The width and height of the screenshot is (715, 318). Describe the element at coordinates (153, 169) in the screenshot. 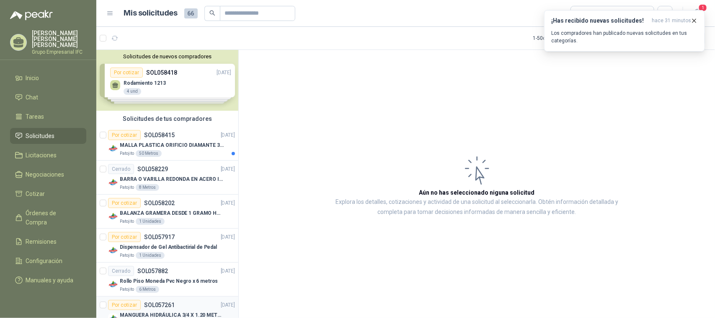

I see `p: SOL058229` at that location.